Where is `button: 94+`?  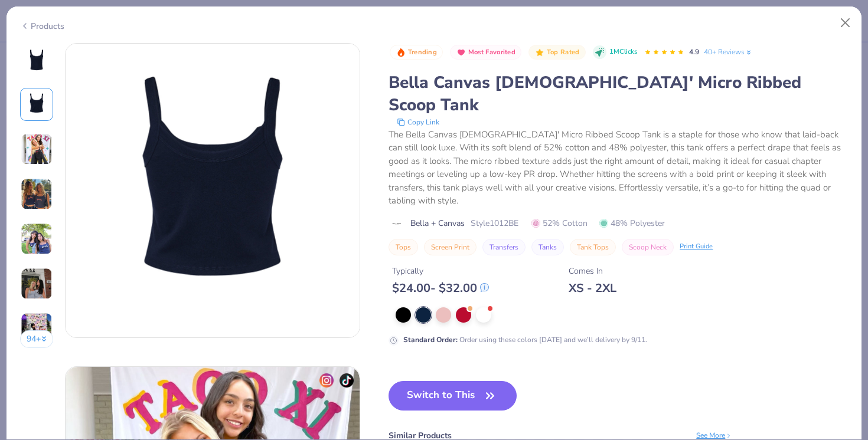
button: 94+ is located at coordinates (37, 339).